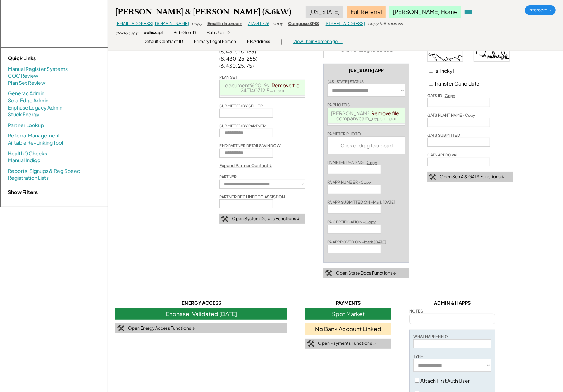  Describe the element at coordinates (242, 126) in the screenshot. I see `div: SUBMITTED BY PARTNER` at that location.